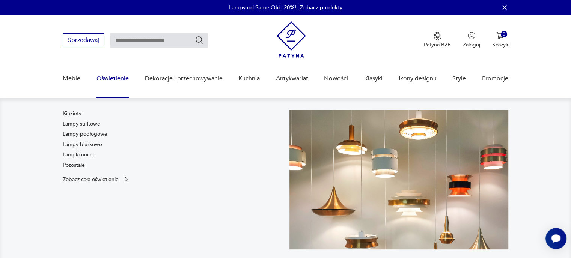 Image resolution: width=571 pixels, height=258 pixels. I want to click on a: Style, so click(459, 78).